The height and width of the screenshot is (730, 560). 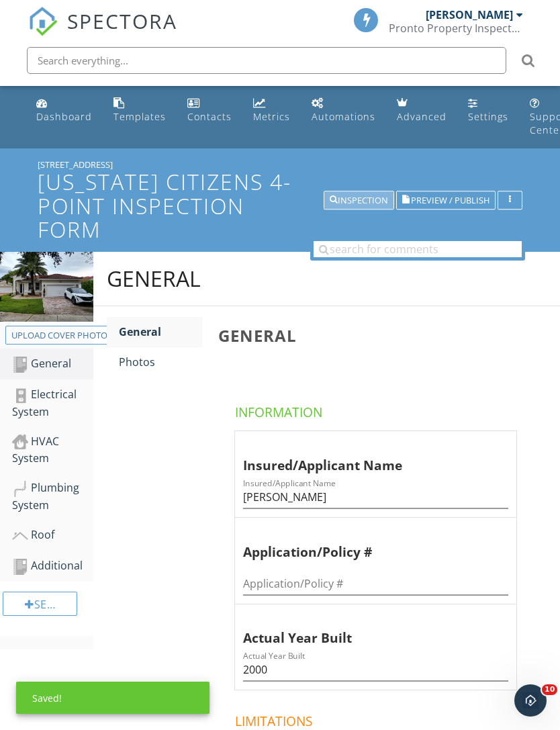 What do you see at coordinates (445, 200) in the screenshot?
I see `a: Preview / Publish` at bounding box center [445, 200].